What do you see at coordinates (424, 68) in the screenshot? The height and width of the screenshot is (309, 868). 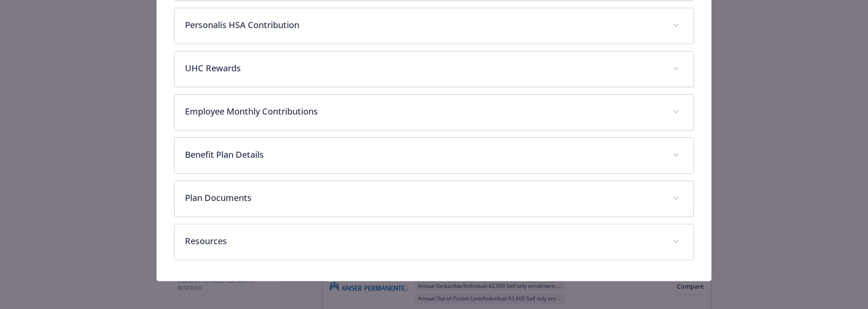 I see `p: UHC Rewards` at bounding box center [424, 68].